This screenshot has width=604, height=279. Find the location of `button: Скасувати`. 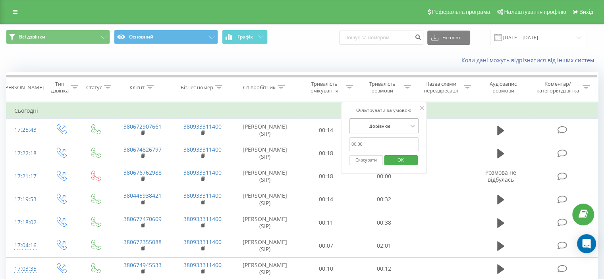

button: Скасувати is located at coordinates (366, 160).